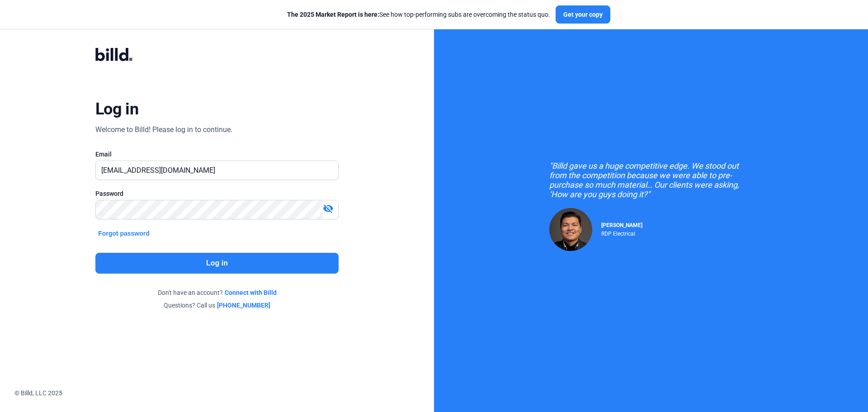  What do you see at coordinates (570, 229) in the screenshot?
I see `img: Raul Pacheco` at bounding box center [570, 229].